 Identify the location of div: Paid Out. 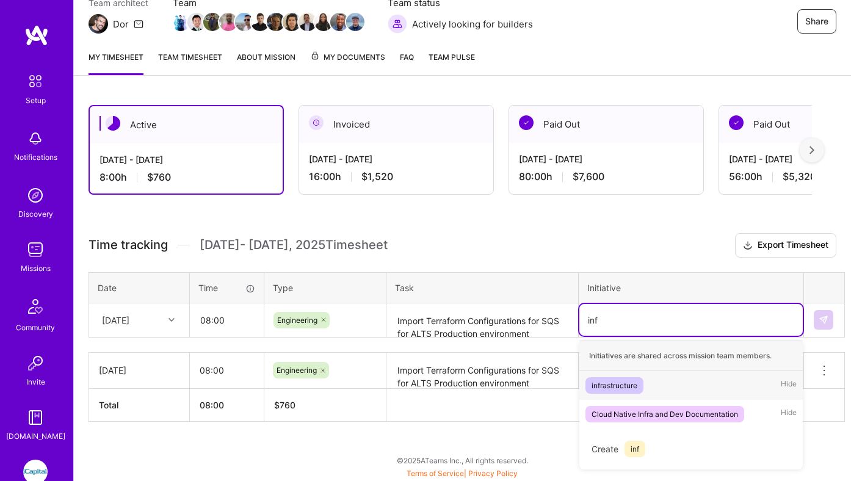
(607, 124).